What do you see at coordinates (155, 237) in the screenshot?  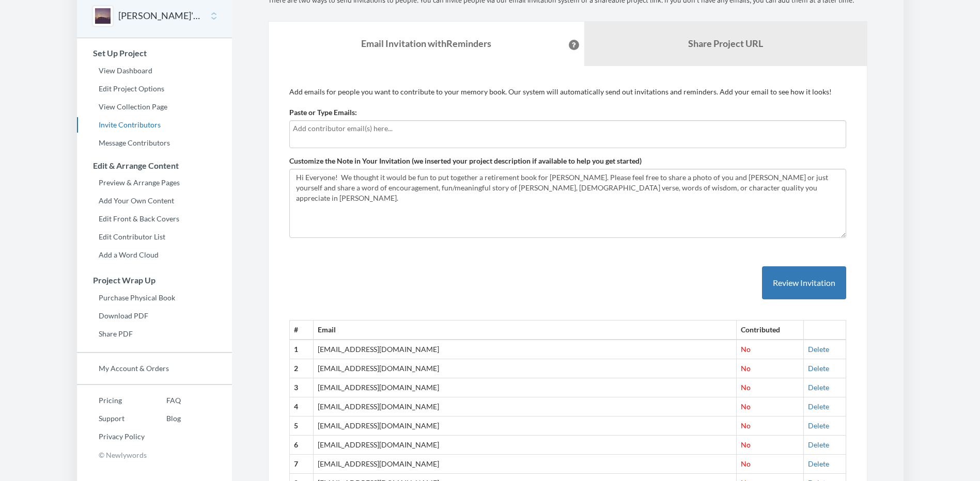 I see `a: Edit Contributor List` at bounding box center [155, 237].